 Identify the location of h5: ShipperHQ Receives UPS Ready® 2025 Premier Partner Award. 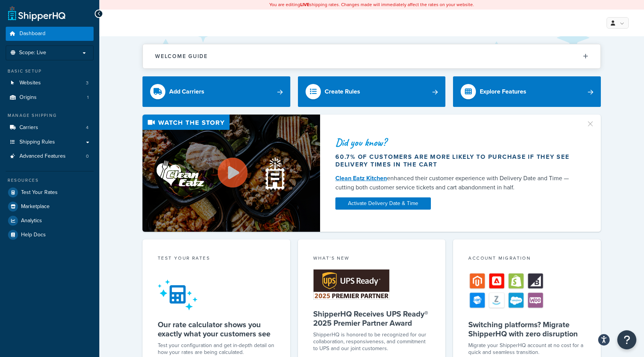
(371, 318).